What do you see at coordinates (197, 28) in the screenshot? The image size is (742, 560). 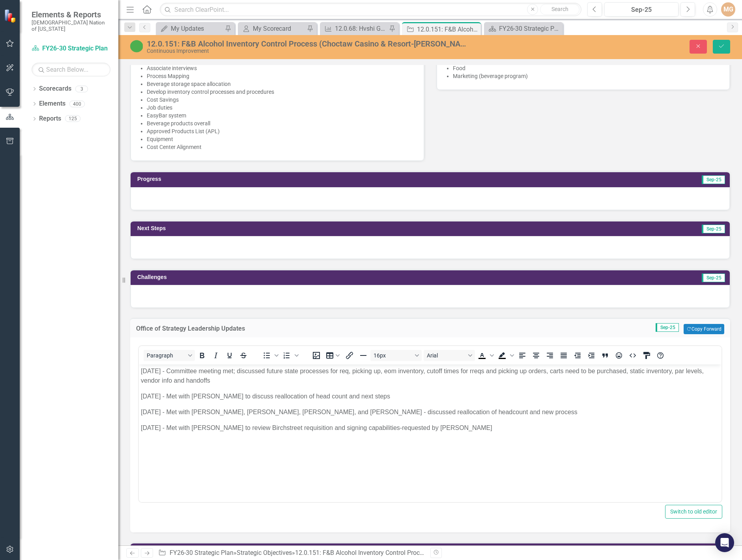 I see `div: My Updates` at bounding box center [197, 28].